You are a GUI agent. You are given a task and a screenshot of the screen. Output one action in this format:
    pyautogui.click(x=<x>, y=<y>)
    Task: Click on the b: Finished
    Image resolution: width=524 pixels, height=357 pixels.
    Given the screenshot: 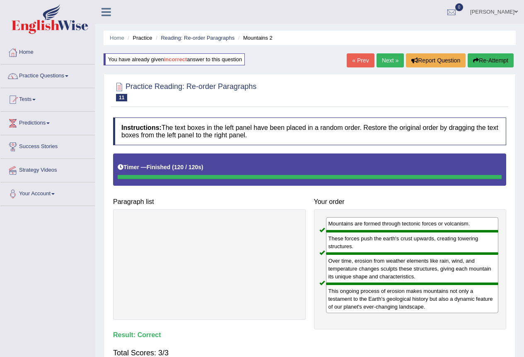 What is the action you would take?
    pyautogui.click(x=159, y=167)
    